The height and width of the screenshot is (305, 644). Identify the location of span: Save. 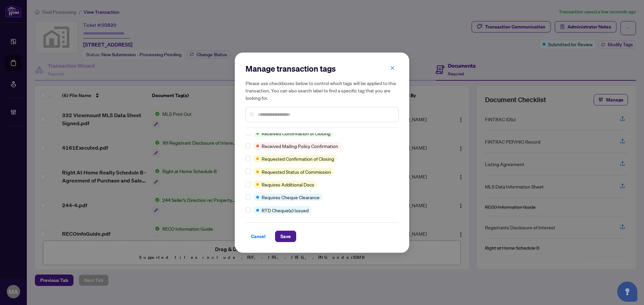
(286, 236).